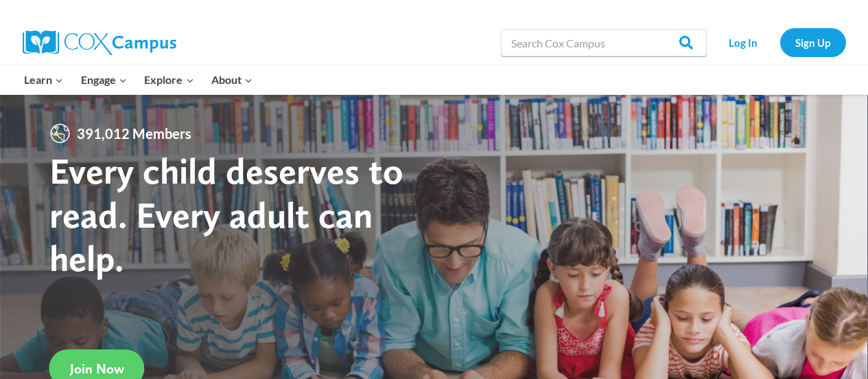 This screenshot has height=379, width=868. Describe the element at coordinates (99, 43) in the screenshot. I see `img: Cox Campus` at that location.